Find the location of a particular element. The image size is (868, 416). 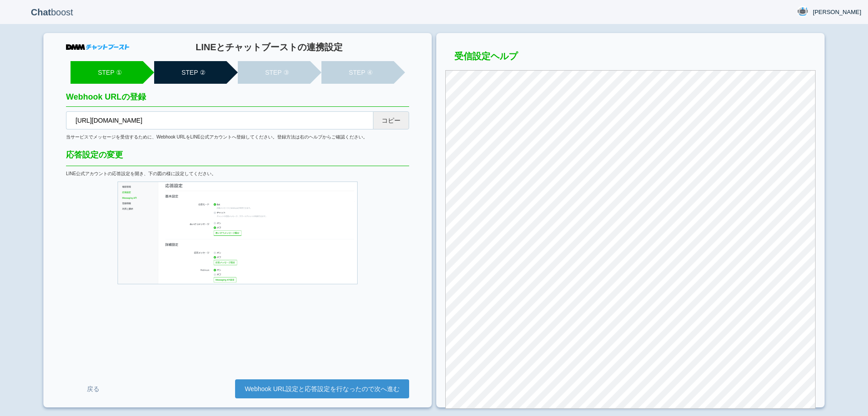

button: コピー is located at coordinates (391, 120).